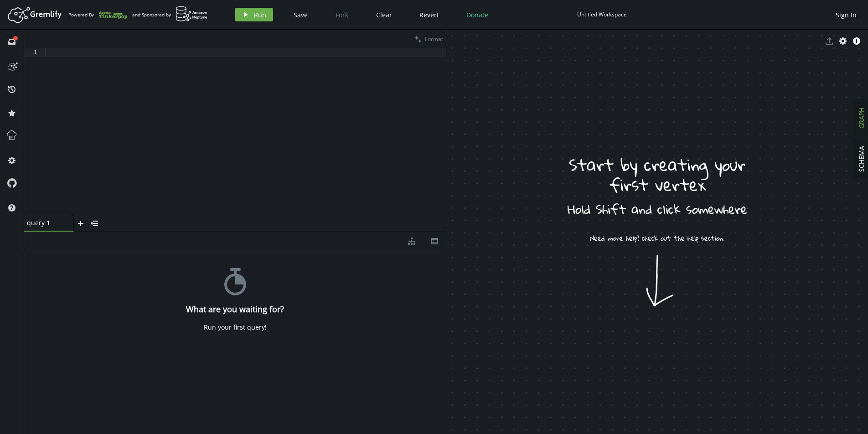 This screenshot has width=868, height=434. What do you see at coordinates (478, 14) in the screenshot?
I see `button: Donate` at bounding box center [478, 14].